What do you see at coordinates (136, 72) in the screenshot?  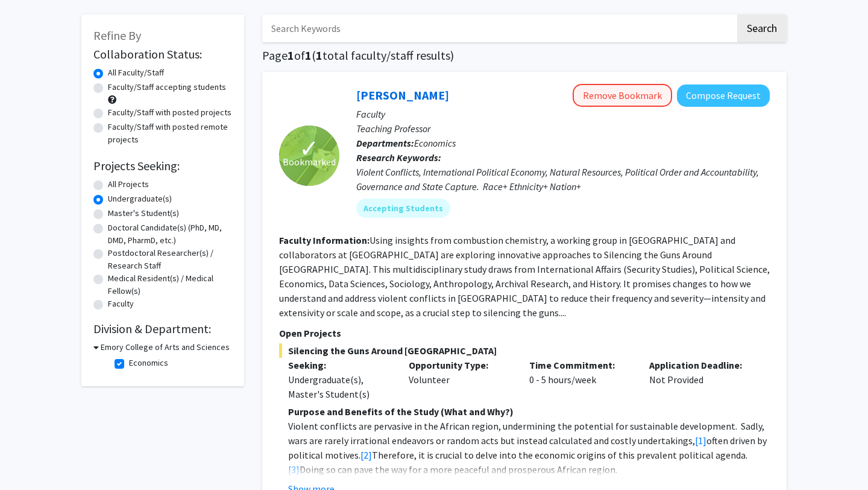 I see `label: All Faculty/Staff` at bounding box center [136, 72].